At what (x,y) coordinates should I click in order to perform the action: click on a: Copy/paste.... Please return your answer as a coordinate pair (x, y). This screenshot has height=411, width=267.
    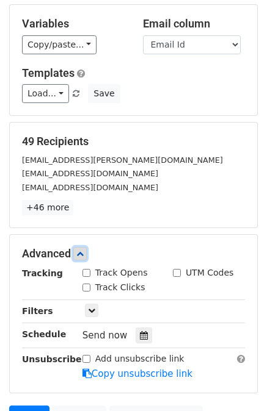
    Looking at the image, I should click on (59, 45).